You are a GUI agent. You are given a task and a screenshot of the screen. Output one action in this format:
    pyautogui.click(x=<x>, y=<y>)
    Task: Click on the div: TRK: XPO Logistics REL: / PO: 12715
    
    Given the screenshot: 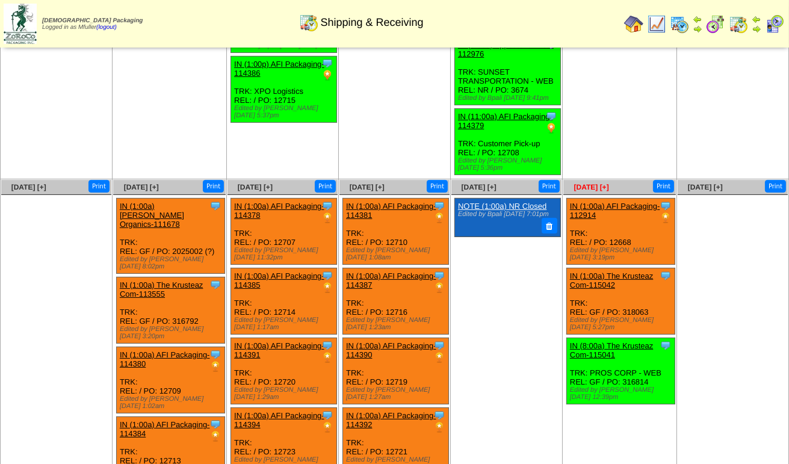 What is the action you would take?
    pyautogui.click(x=284, y=89)
    